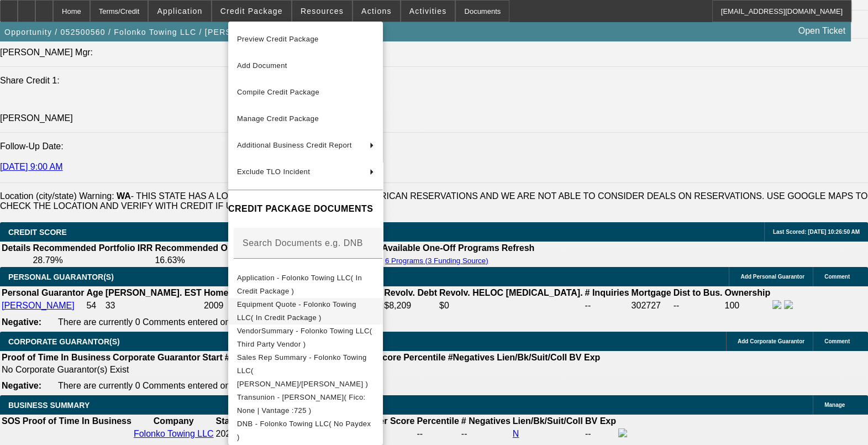  What do you see at coordinates (304, 337) in the screenshot?
I see `span: VendorSummary - Folonko Towing LLC( Third Party Vendor )` at bounding box center [304, 337].